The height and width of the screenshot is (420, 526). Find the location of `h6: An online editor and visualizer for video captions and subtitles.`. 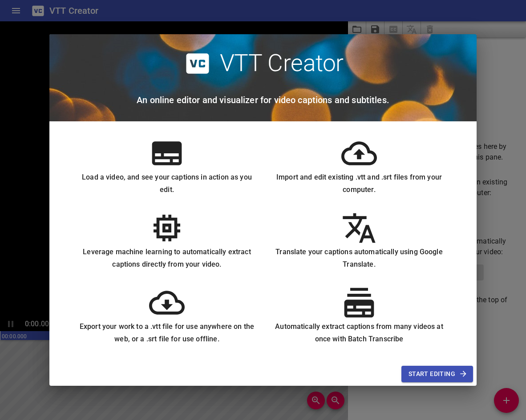

h6: An online editor and visualizer for video captions and subtitles. is located at coordinates (263, 100).